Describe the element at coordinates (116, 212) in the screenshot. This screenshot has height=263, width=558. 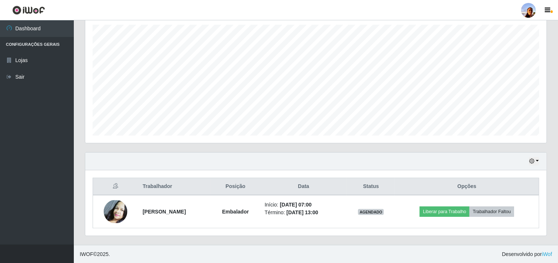
I see `img: 1724612024649.jpeg` at that location.